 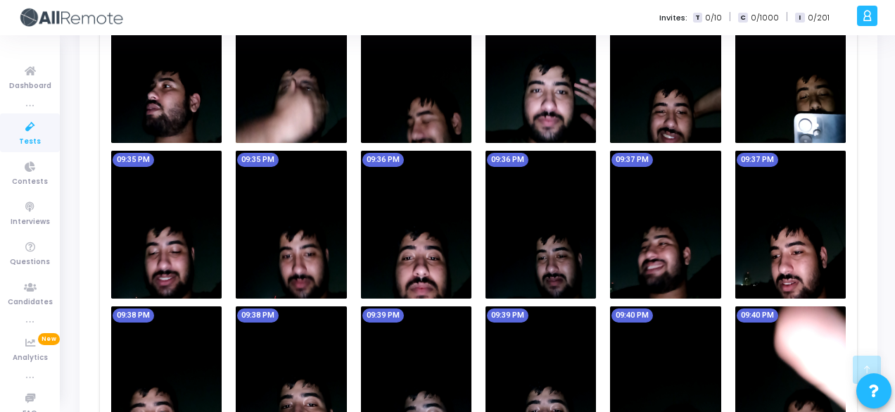 I want to click on span: T, so click(x=697, y=18).